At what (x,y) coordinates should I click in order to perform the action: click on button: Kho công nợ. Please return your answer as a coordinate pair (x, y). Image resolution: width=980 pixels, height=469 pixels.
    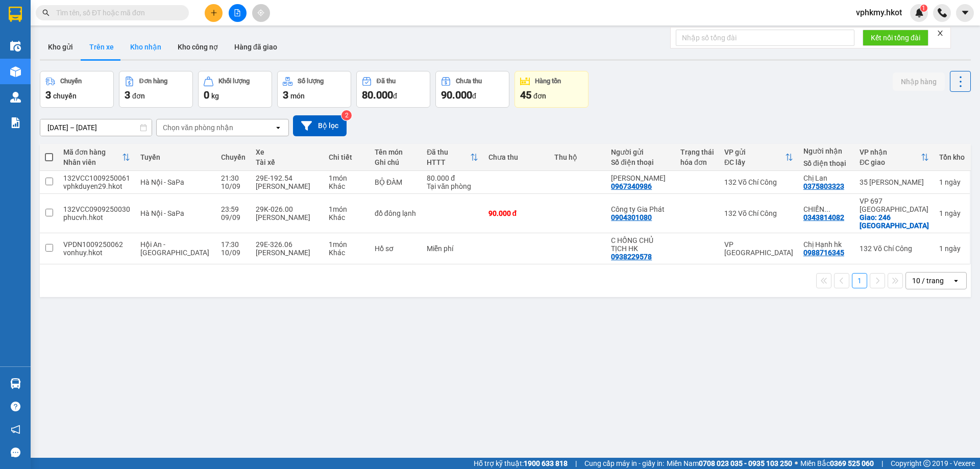
    Looking at the image, I should click on (198, 47).